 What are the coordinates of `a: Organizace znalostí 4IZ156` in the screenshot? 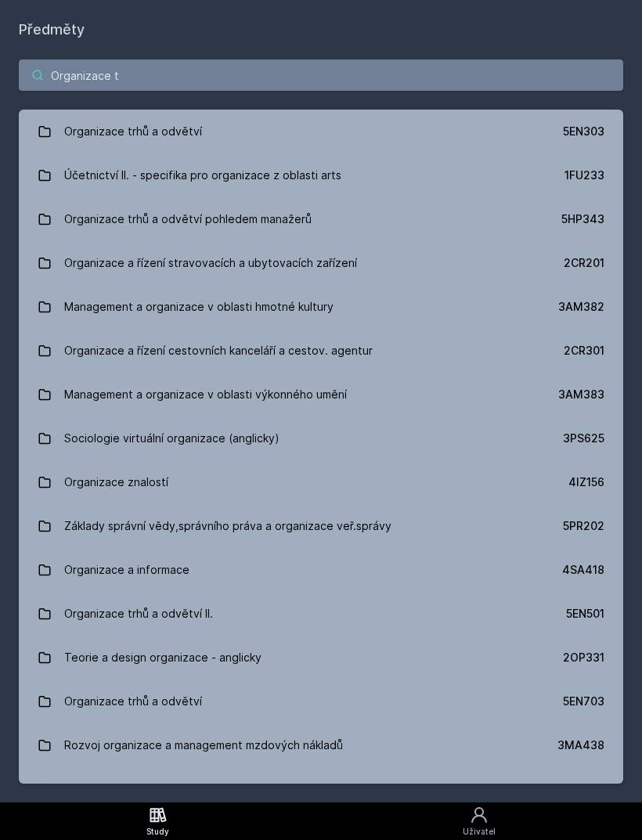 It's located at (321, 482).